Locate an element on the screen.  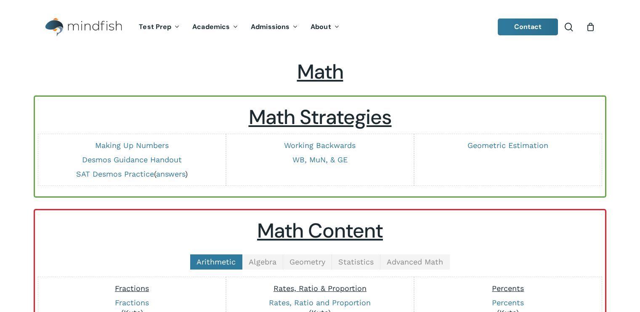
span: Admissions is located at coordinates (270, 27).